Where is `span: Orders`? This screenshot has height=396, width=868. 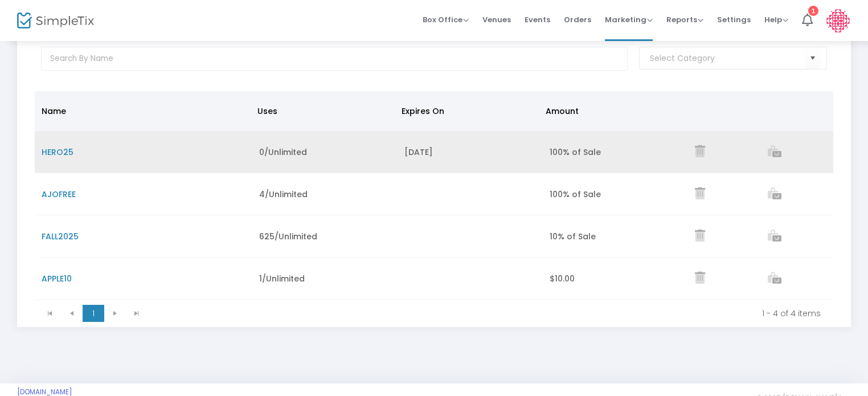 span: Orders is located at coordinates (578, 20).